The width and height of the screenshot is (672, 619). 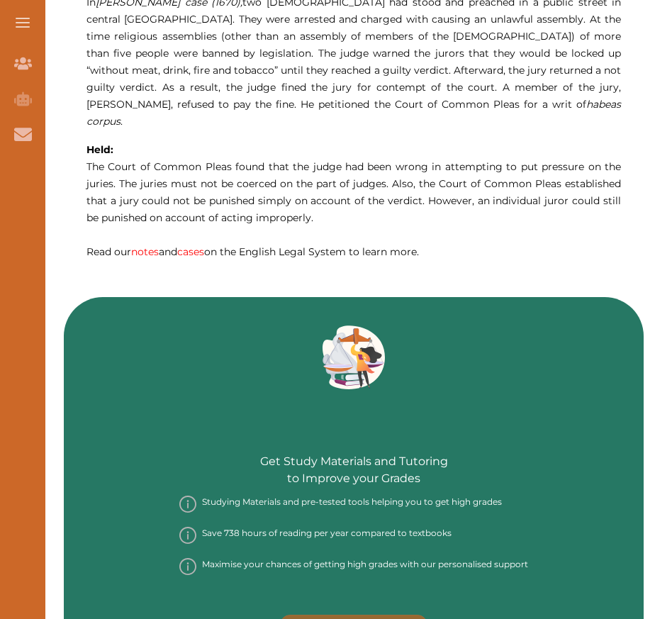 What do you see at coordinates (354, 504) in the screenshot?
I see `div: Studying Materials and pre-tested tools helping you to get high grades` at bounding box center [354, 504].